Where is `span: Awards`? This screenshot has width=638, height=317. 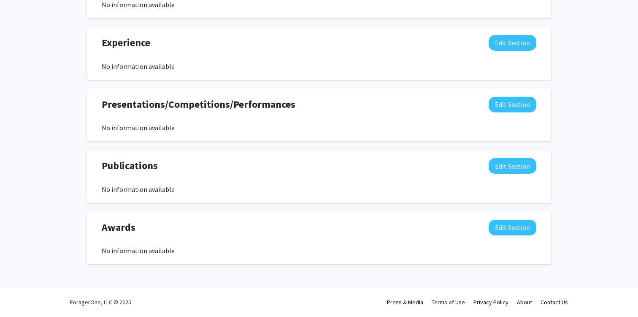 span: Awards is located at coordinates (119, 227).